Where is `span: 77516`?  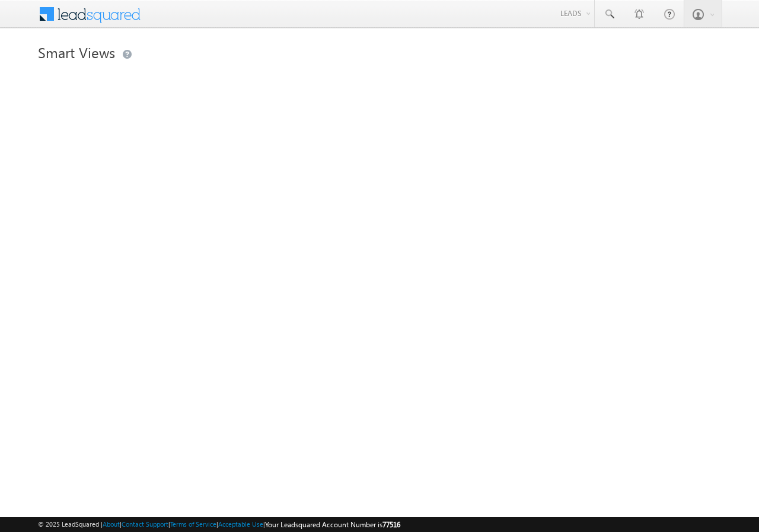 span: 77516 is located at coordinates (391, 524).